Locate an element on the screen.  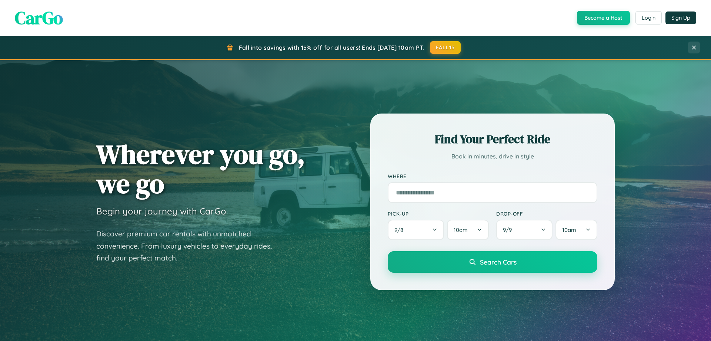
span: 9 / 8 is located at coordinates (401, 229).